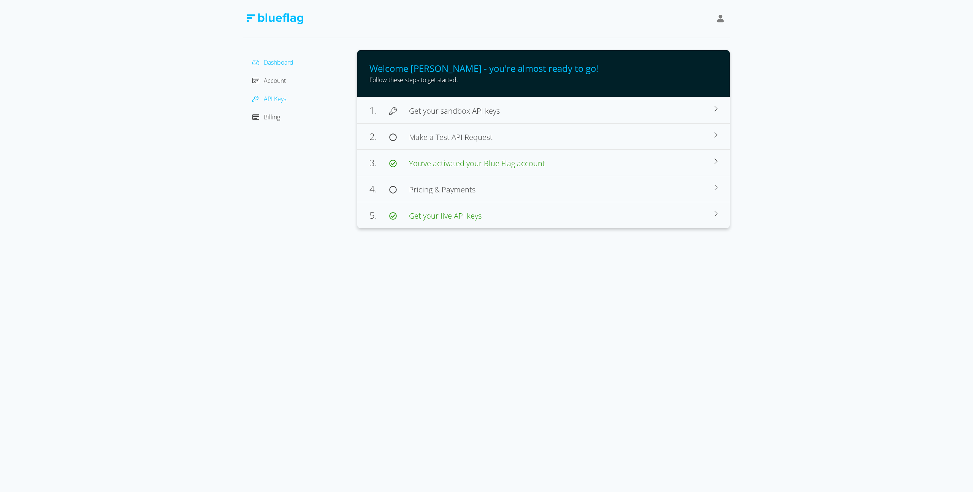  I want to click on span: You’ve activated your Blue Flag account, so click(477, 163).